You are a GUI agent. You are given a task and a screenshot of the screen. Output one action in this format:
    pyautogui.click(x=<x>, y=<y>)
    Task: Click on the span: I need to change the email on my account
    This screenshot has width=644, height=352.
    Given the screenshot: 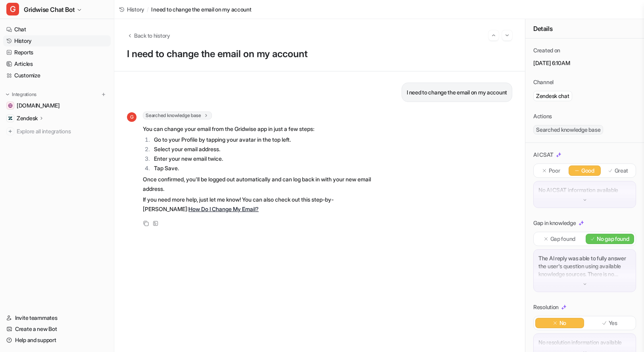 What is the action you would take?
    pyautogui.click(x=201, y=9)
    